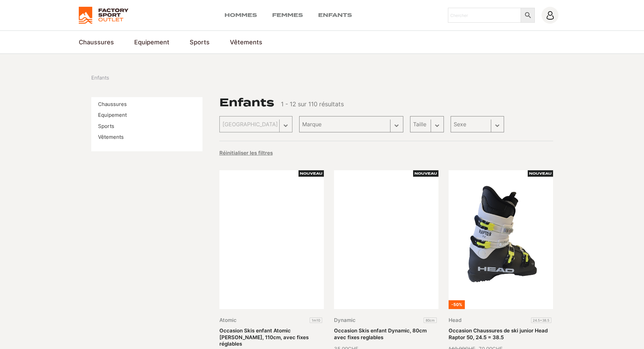  Describe the element at coordinates (484, 15) in the screenshot. I see `input: Chercher` at that location.